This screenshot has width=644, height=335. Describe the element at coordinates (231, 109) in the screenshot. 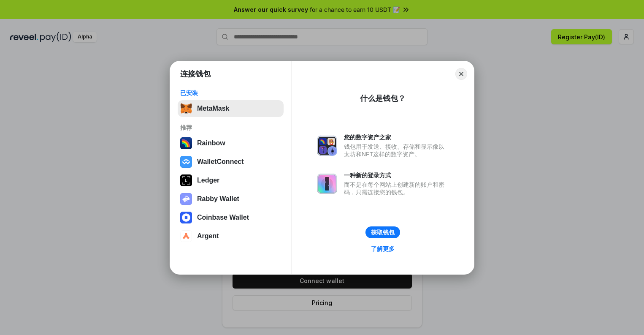

I see `button: MetaMask` at that location.